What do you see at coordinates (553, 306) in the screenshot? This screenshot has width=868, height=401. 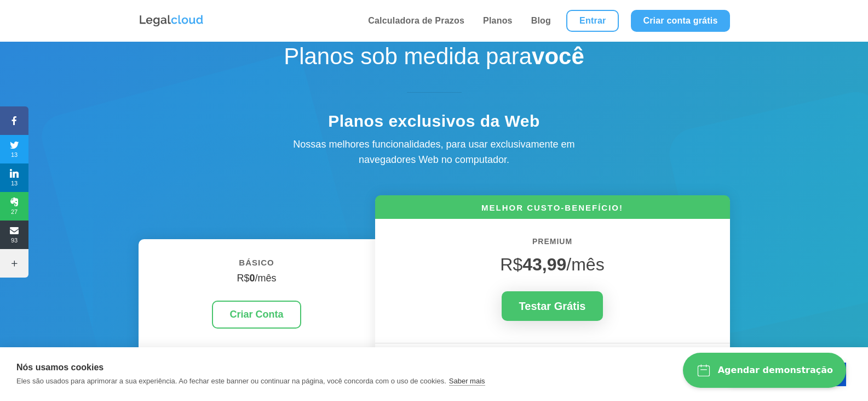 I see `a: Testar Grátis` at bounding box center [553, 306].